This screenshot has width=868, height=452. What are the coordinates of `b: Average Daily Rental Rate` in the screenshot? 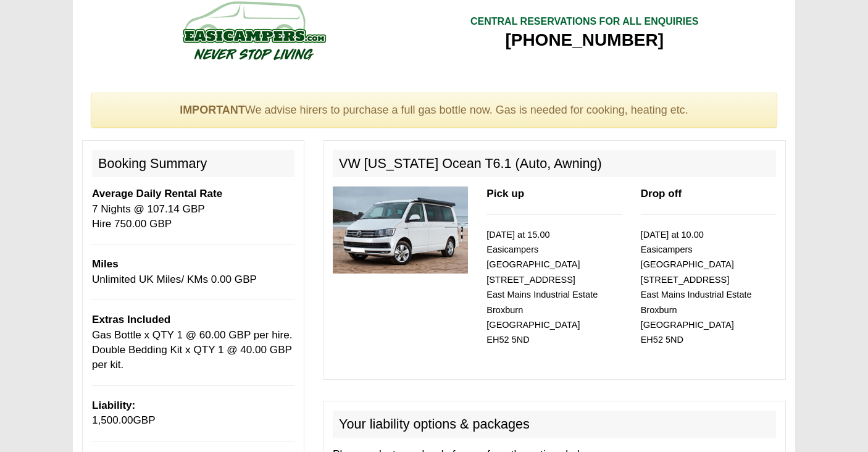 It's located at (157, 193).